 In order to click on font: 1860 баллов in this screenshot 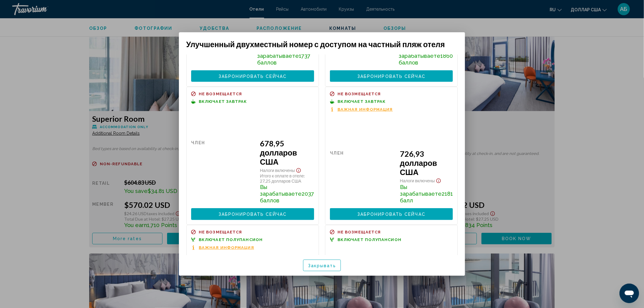, I will do `click(426, 59)`.